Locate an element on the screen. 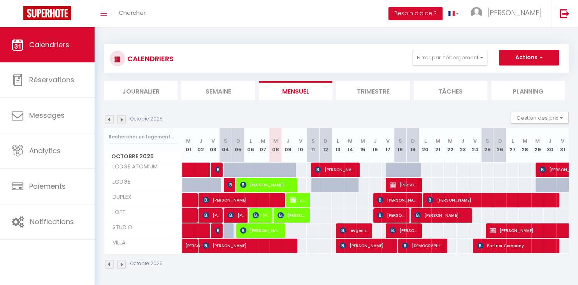 Image resolution: width=578 pixels, height=285 pixels. span: Notifications is located at coordinates (52, 221).